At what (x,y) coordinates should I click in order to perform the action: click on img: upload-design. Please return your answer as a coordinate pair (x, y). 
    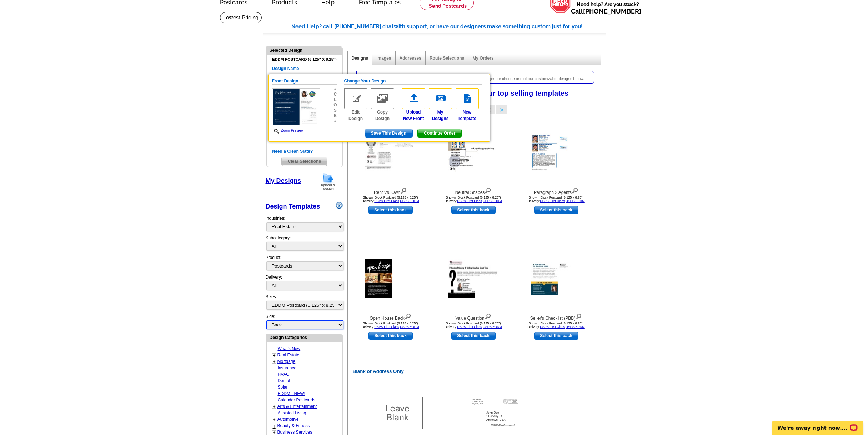
    Looking at the image, I should click on (328, 181).